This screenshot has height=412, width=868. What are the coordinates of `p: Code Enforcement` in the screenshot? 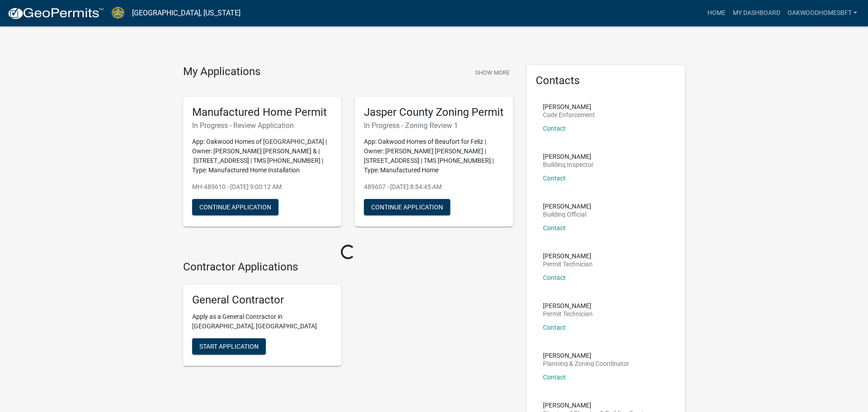 It's located at (569, 115).